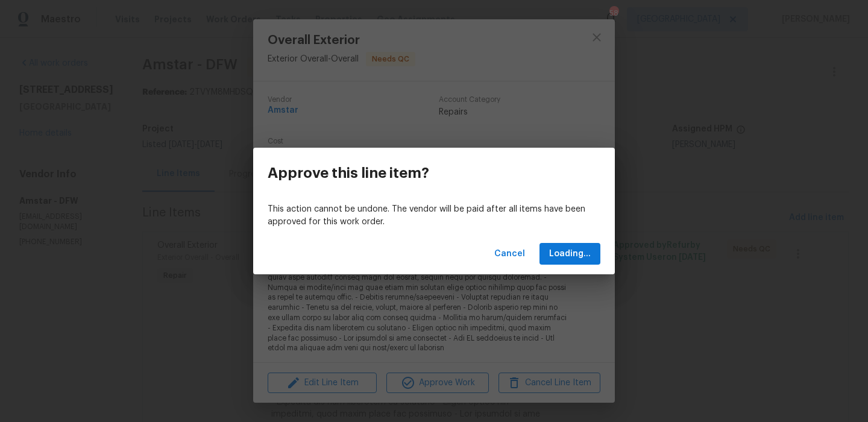 The width and height of the screenshot is (868, 422). Describe the element at coordinates (434, 215) in the screenshot. I see `p: This action cannot be undone. The vendor will be paid after all items have been approved for this...` at that location.